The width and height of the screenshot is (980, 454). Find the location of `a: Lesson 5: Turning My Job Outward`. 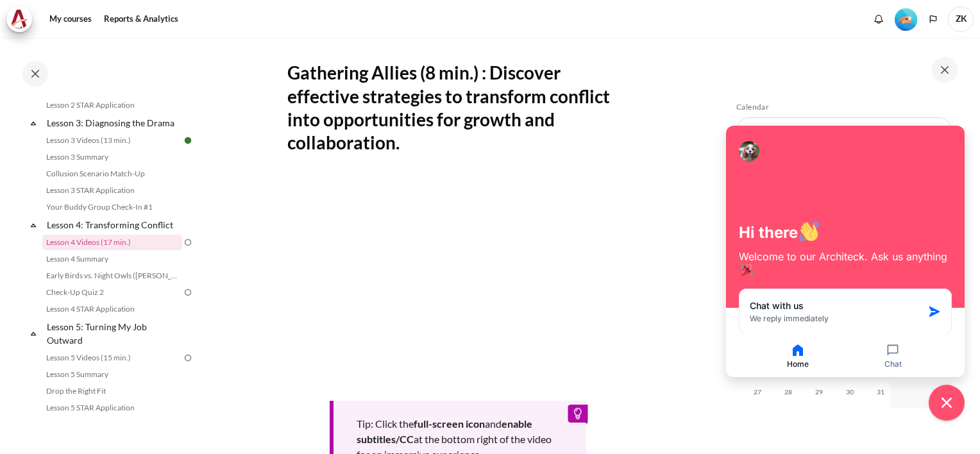

a: Lesson 5: Turning My Job Outward is located at coordinates (114, 333).